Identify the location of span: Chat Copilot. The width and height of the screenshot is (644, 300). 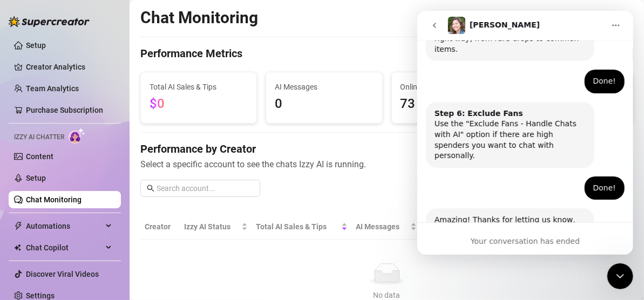
(64, 248).